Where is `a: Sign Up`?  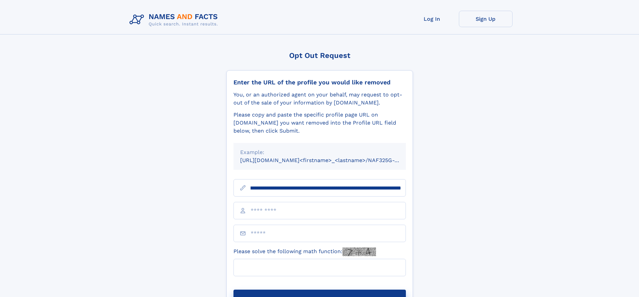
a: Sign Up is located at coordinates (485, 19).